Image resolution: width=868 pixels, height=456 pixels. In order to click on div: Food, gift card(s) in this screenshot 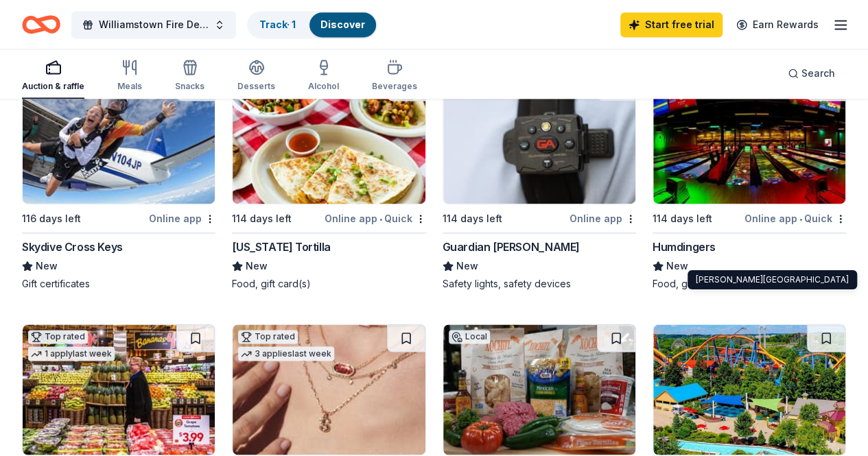, I will do `click(328, 284)`.